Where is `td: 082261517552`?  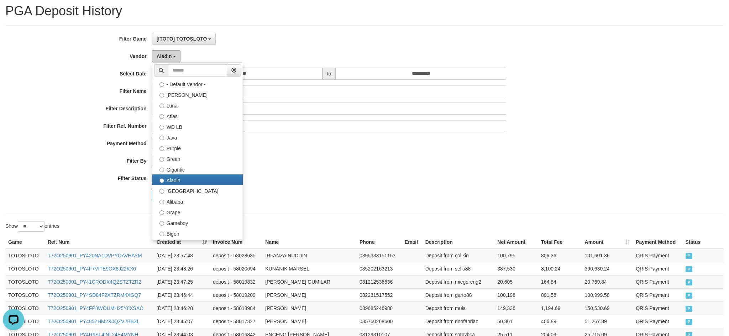 td: 082261517552 is located at coordinates (379, 295).